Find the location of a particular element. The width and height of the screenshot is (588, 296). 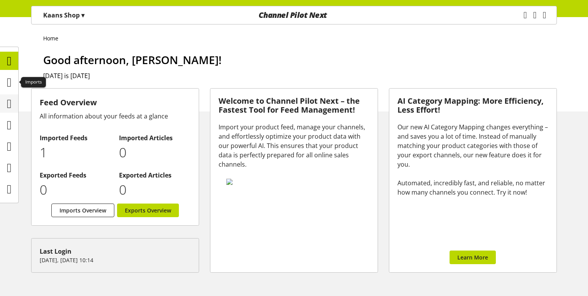

span: Exports Overview is located at coordinates (148, 211).